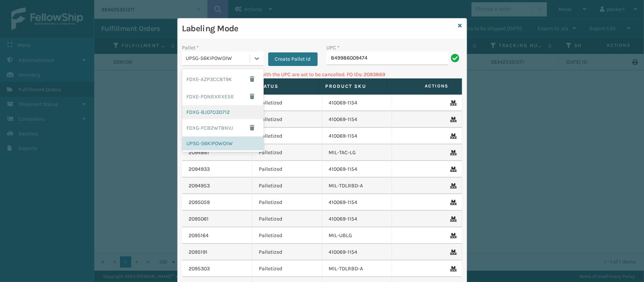 This screenshot has height=282, width=644. What do you see at coordinates (223, 128) in the screenshot?
I see `div: FDXG-FCB2WT8NVJ` at bounding box center [223, 128].